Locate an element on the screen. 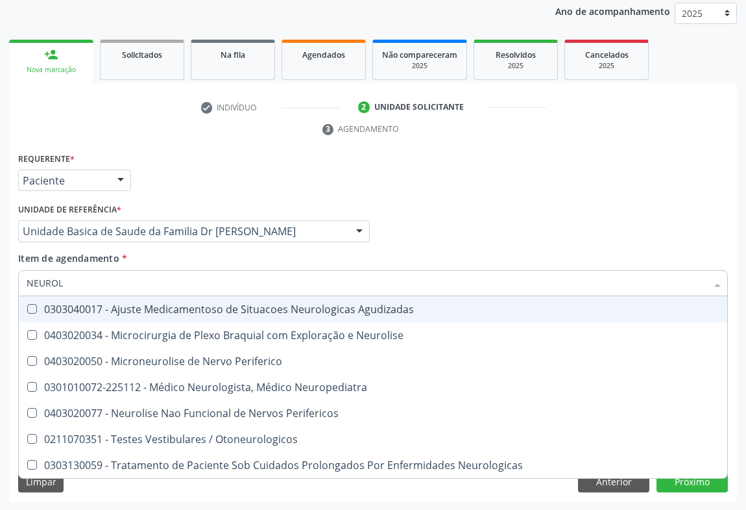 The height and width of the screenshot is (510, 746). p: Ano de acompanhamento is located at coordinates (613, 10).